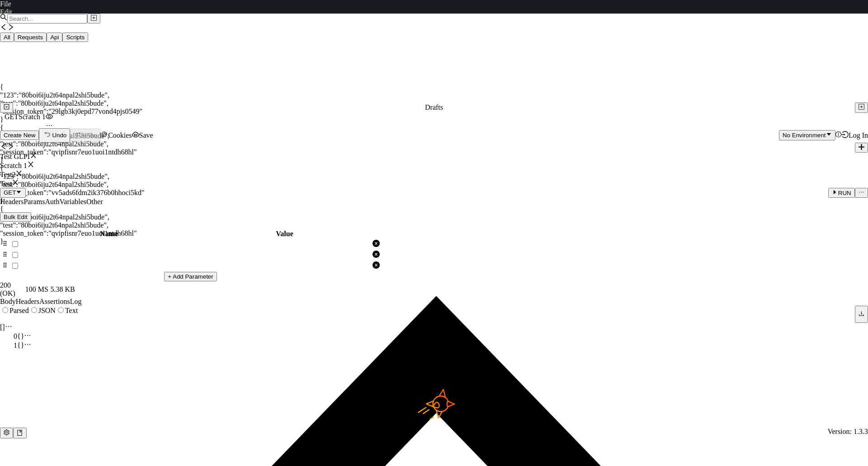 The height and width of the screenshot is (466, 868). Describe the element at coordinates (54, 37) in the screenshot. I see `span: Api` at that location.